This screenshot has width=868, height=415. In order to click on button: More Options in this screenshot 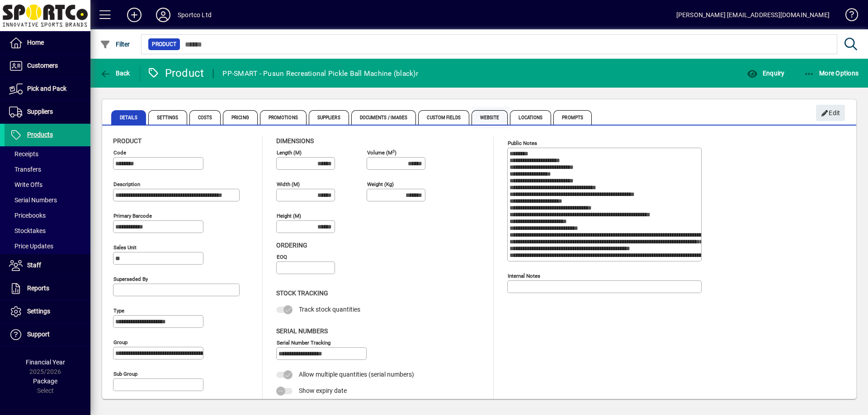, I will do `click(831, 73)`.